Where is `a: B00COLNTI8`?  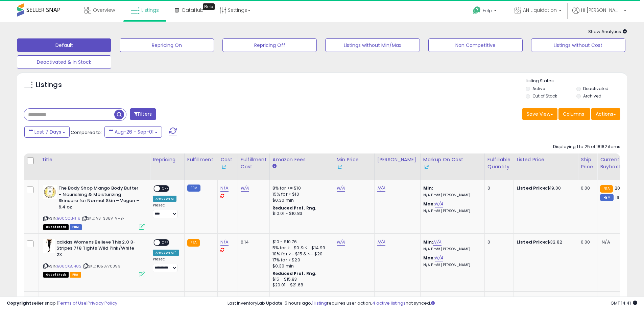 a: B00COLNTI8 is located at coordinates (69, 219).